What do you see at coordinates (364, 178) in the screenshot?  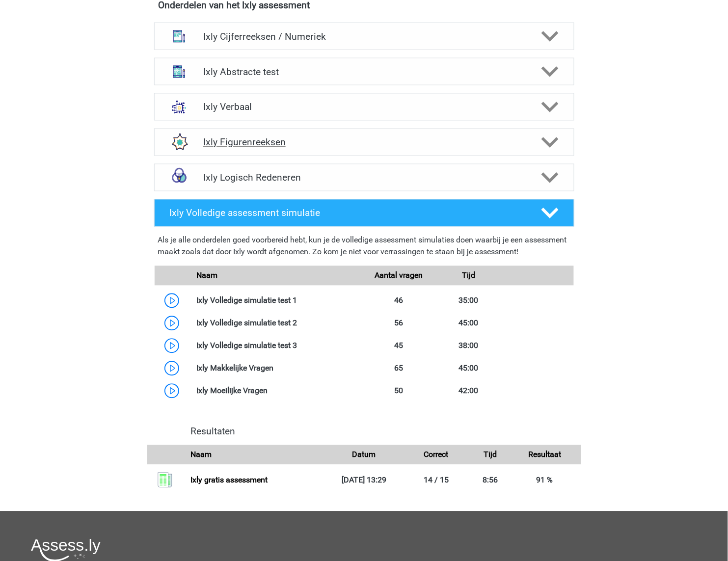 I see `h4: Ixly Logisch Redeneren` at bounding box center [364, 178].